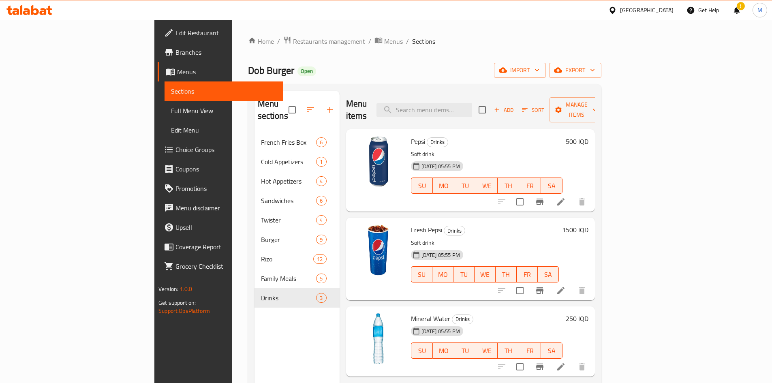  I want to click on h6: 250 IQD, so click(577, 319).